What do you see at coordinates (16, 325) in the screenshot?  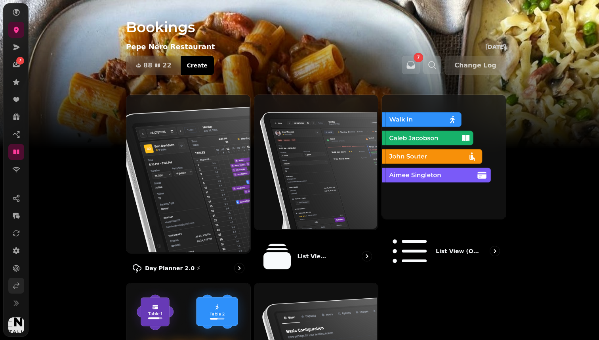 I see `img: User avatar` at bounding box center [16, 325].